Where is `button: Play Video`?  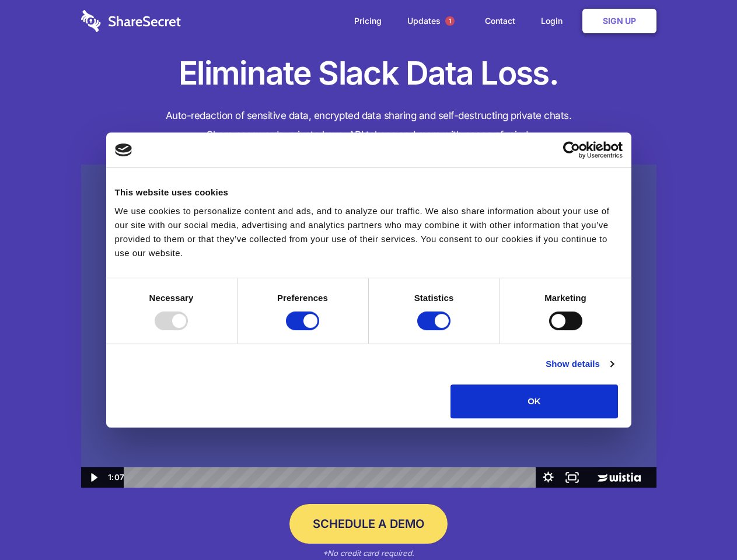
button: Play Video is located at coordinates (93, 477).